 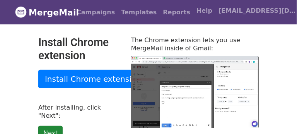 What do you see at coordinates (41, 12) in the screenshot?
I see `a: MergeMail` at bounding box center [41, 12].